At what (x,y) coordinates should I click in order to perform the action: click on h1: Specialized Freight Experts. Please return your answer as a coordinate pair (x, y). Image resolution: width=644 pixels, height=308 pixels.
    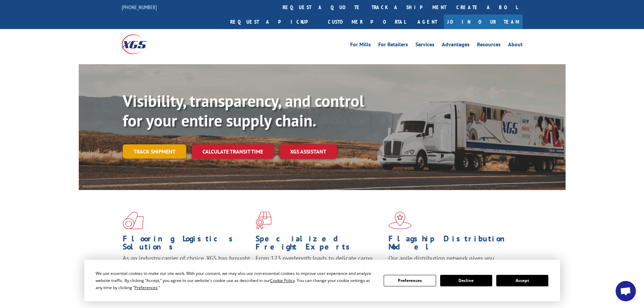
    Looking at the image, I should click on (319, 244).